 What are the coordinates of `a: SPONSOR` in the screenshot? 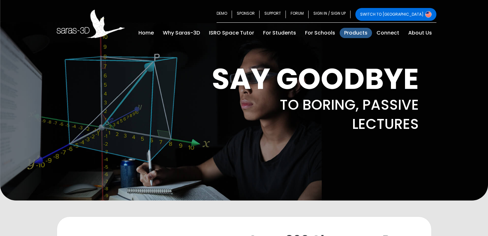 It's located at (246, 14).